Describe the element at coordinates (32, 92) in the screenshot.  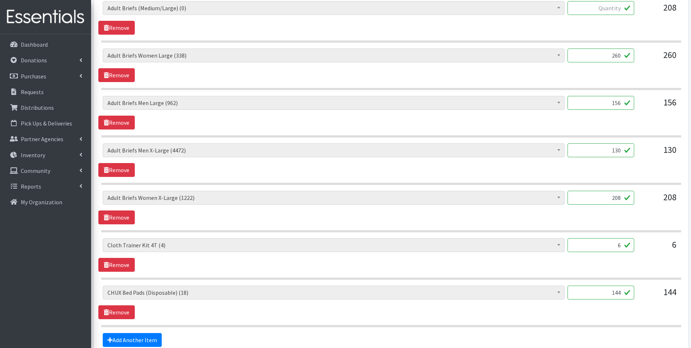
I see `p: Requests` at that location.